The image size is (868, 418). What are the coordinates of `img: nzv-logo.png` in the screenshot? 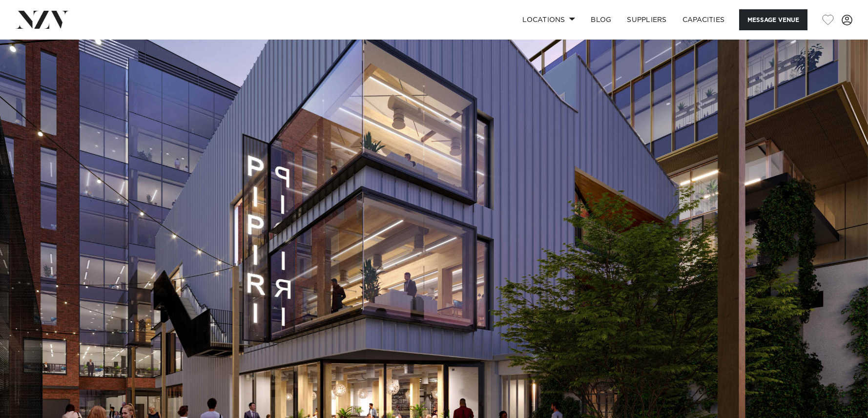 It's located at (42, 19).